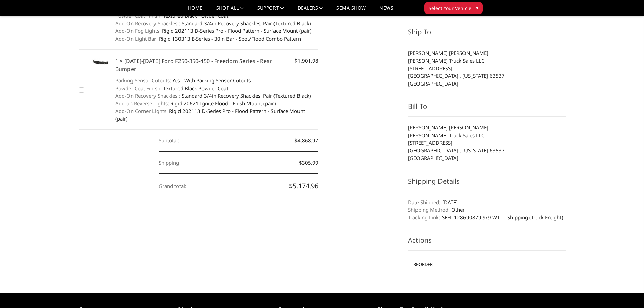 The height and width of the screenshot is (308, 644). What do you see at coordinates (424, 202) in the screenshot?
I see `dt: Date Shipped:` at bounding box center [424, 202].